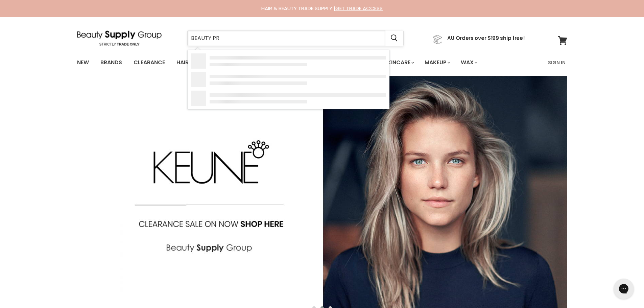 This screenshot has height=308, width=644. I want to click on ul: Main menu, so click(292, 63).